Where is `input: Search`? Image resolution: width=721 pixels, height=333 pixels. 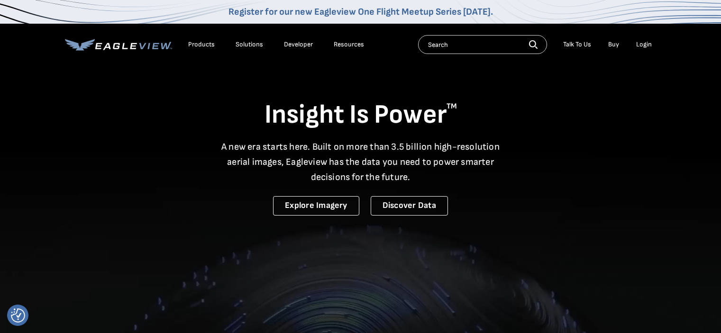
input: Search is located at coordinates (483, 45).